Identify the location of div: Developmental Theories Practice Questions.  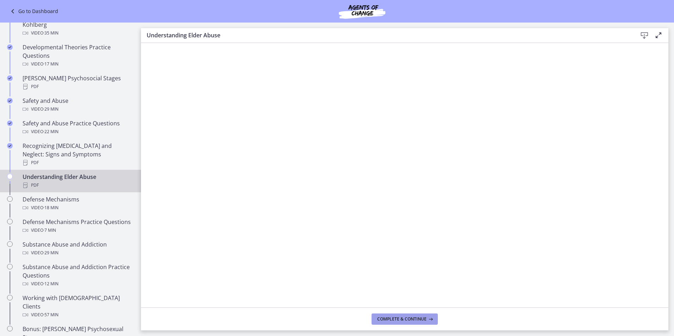
(78, 56).